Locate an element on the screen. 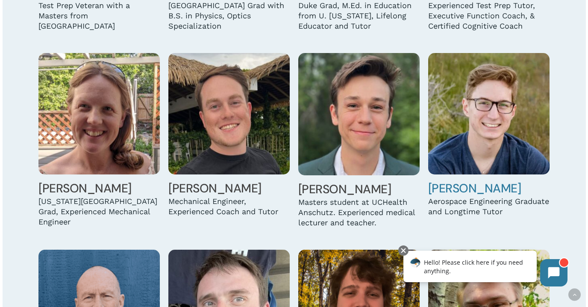 The height and width of the screenshot is (307, 588). img: Andrew Swackhamer is located at coordinates (489, 114).